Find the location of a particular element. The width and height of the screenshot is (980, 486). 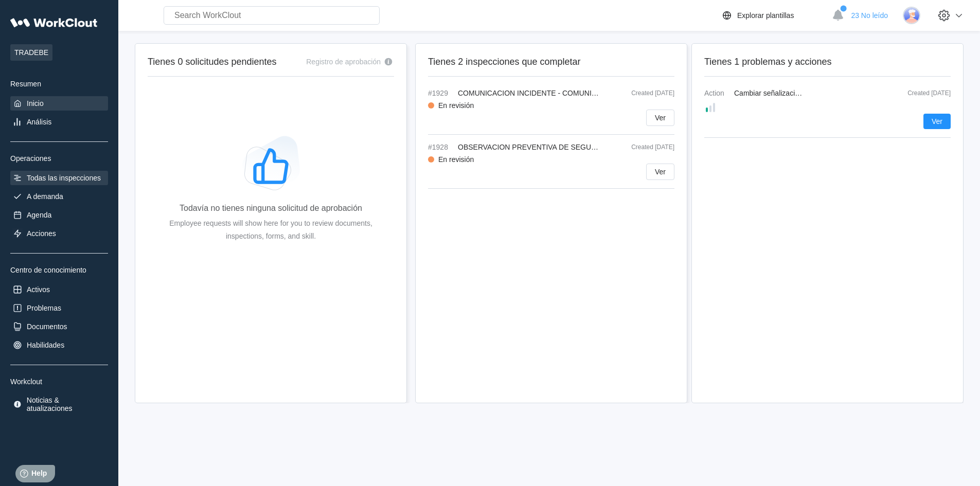

div: Centro de conocimiento is located at coordinates (60, 270).